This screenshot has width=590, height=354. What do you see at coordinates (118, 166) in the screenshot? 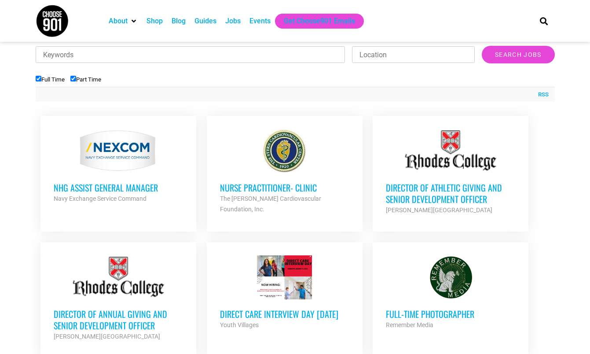
I see `a: NHG ASSIST GENERAL MANAGER Navy Exchange Service Command` at bounding box center [118, 166].